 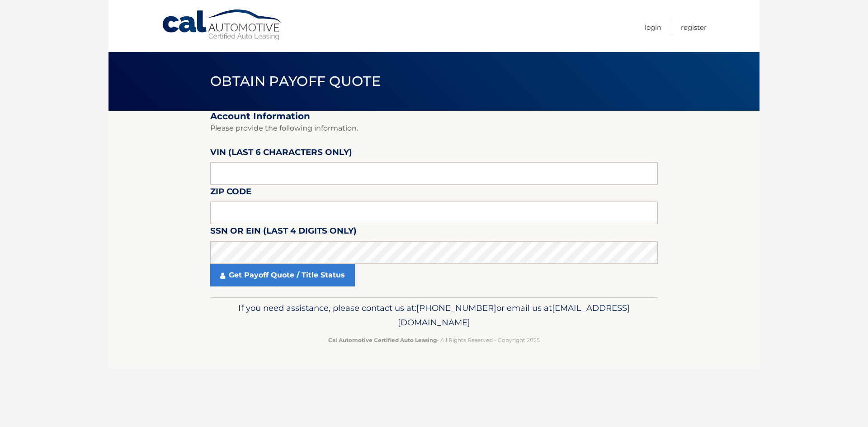 I want to click on a: Login, so click(x=653, y=27).